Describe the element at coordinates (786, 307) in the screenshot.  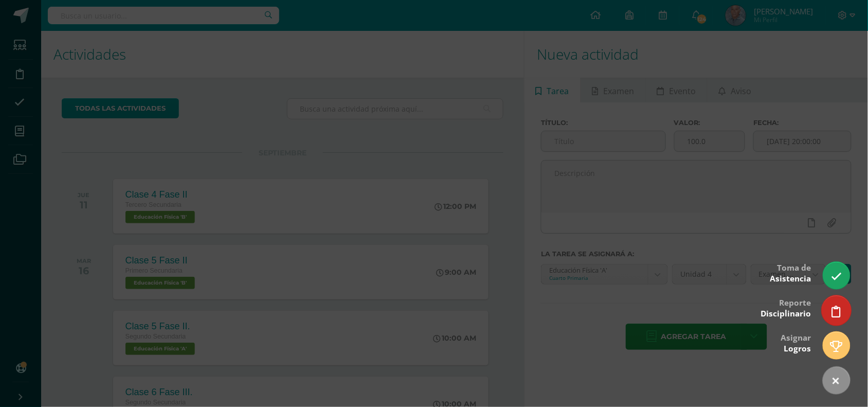
I see `div: Reporte` at that location.